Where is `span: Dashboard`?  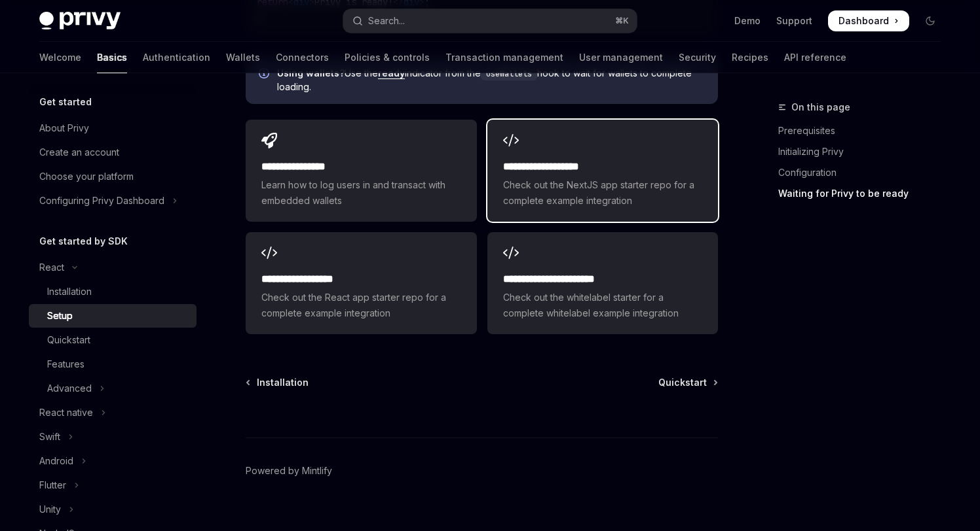 span: Dashboard is located at coordinates (863, 21).